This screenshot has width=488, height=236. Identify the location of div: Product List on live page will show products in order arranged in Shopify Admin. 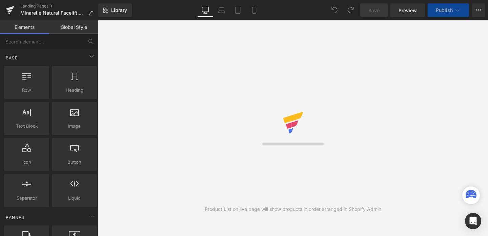
(293, 209).